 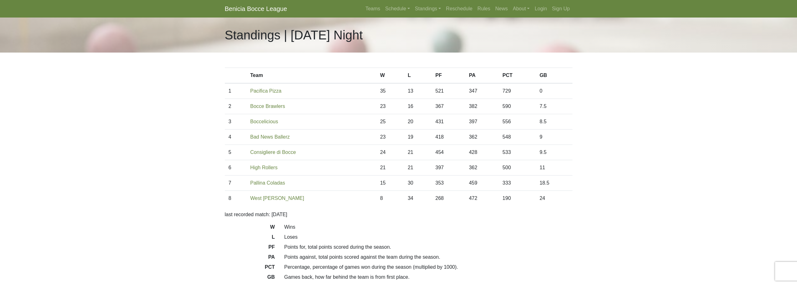 I want to click on td: 25, so click(x=390, y=122).